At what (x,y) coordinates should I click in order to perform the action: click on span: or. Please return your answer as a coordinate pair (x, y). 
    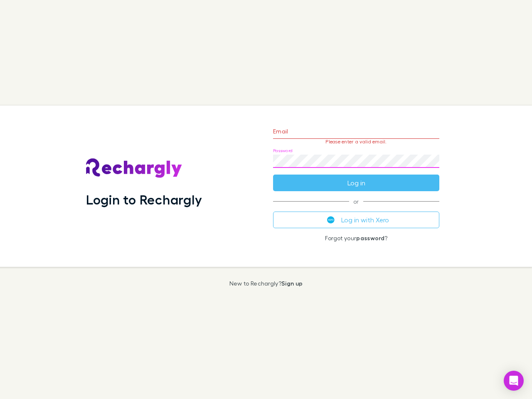
    Looking at the image, I should click on (356, 201).